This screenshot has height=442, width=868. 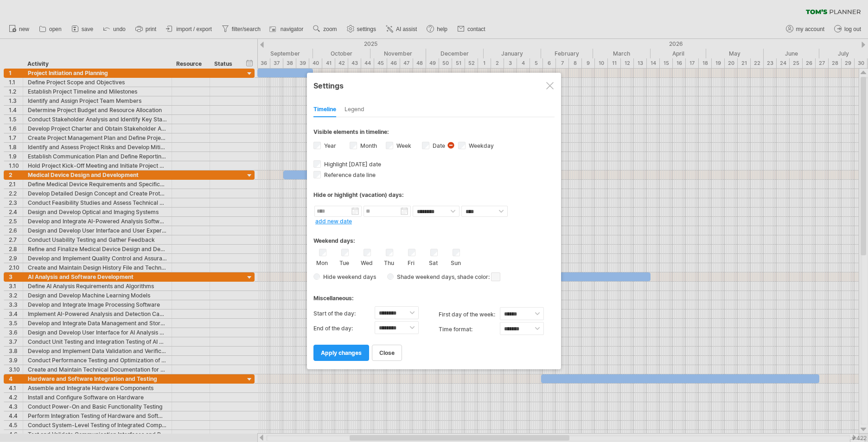 What do you see at coordinates (366, 262) in the screenshot?
I see `label: Wed` at bounding box center [366, 262].